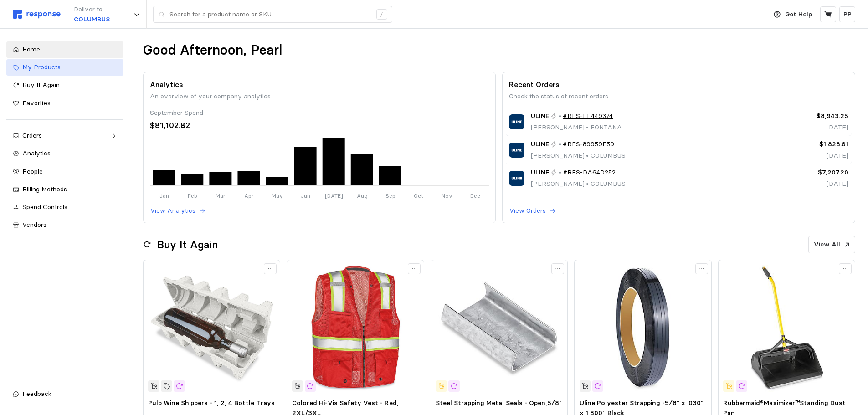  What do you see at coordinates (475, 195) in the screenshot?
I see `tspan: Dec` at bounding box center [475, 195].